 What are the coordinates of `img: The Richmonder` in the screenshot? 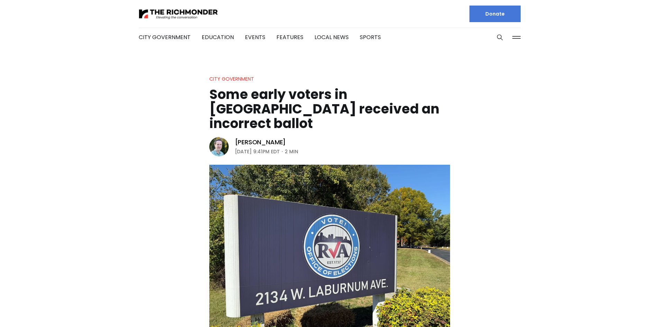 It's located at (179, 14).